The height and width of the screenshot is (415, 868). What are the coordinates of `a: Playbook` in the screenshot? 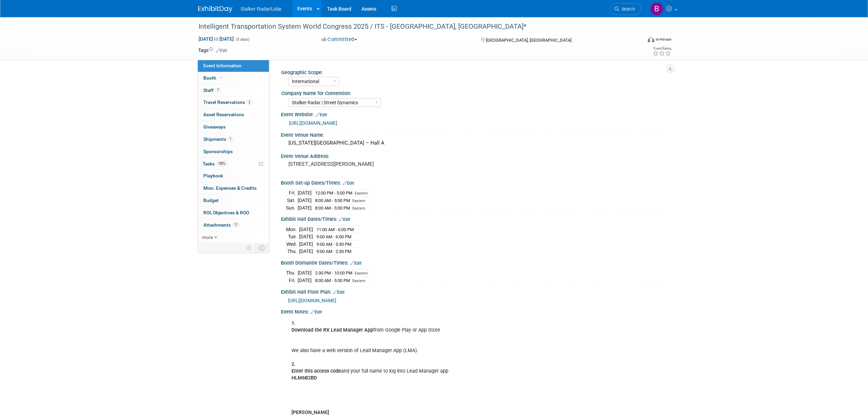 It's located at (234, 175).